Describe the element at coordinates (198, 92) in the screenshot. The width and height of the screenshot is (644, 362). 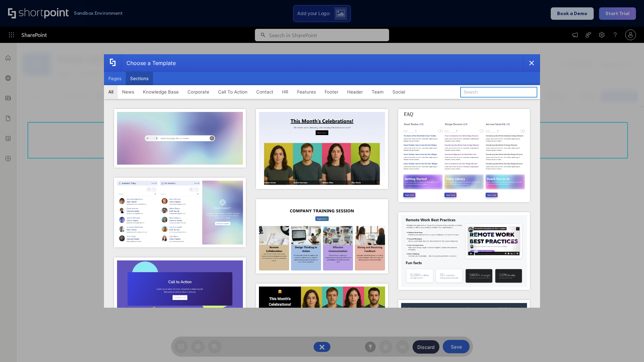
I see `button: Corporate` at that location.